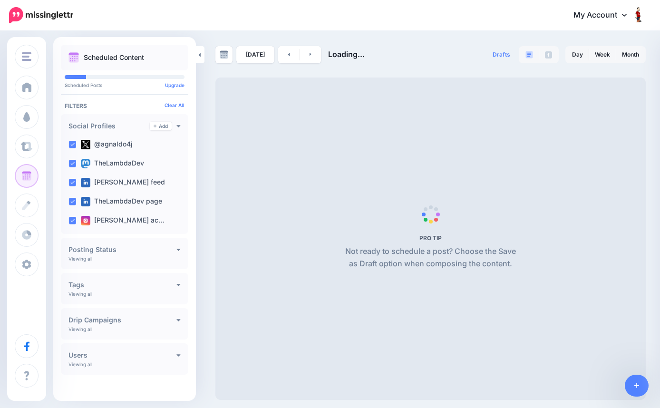 This screenshot has height=408, width=660. What do you see at coordinates (175, 105) in the screenshot?
I see `a: Clear All` at bounding box center [175, 105].